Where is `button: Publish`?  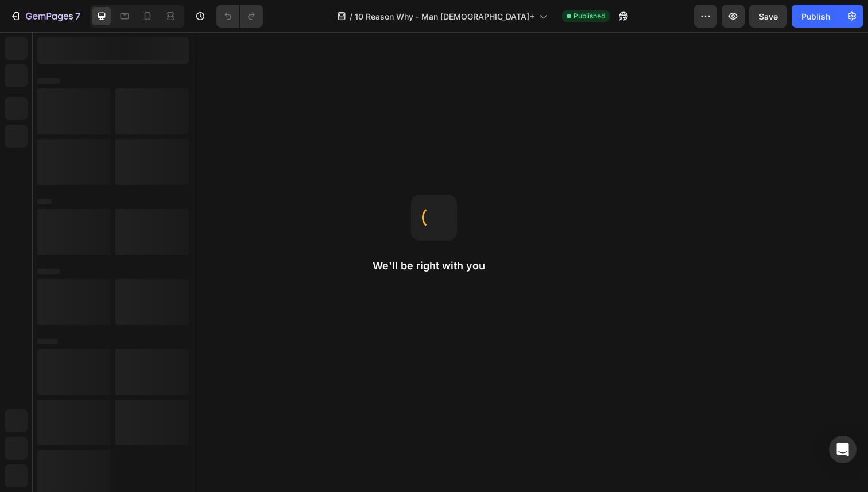 button: Publish is located at coordinates (815, 16).